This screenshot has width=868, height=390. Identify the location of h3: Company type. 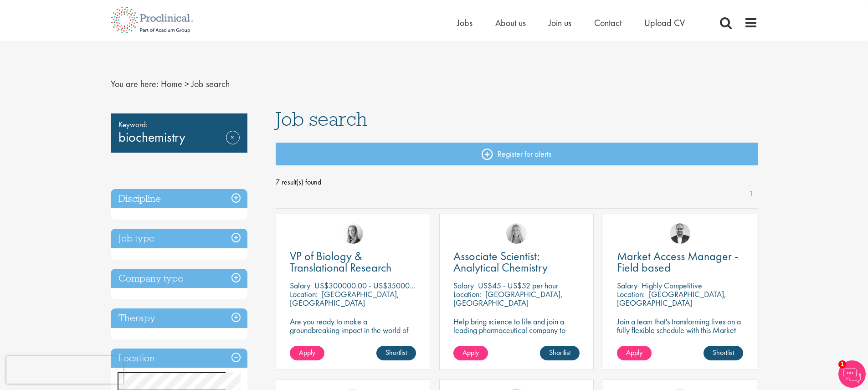
(179, 278).